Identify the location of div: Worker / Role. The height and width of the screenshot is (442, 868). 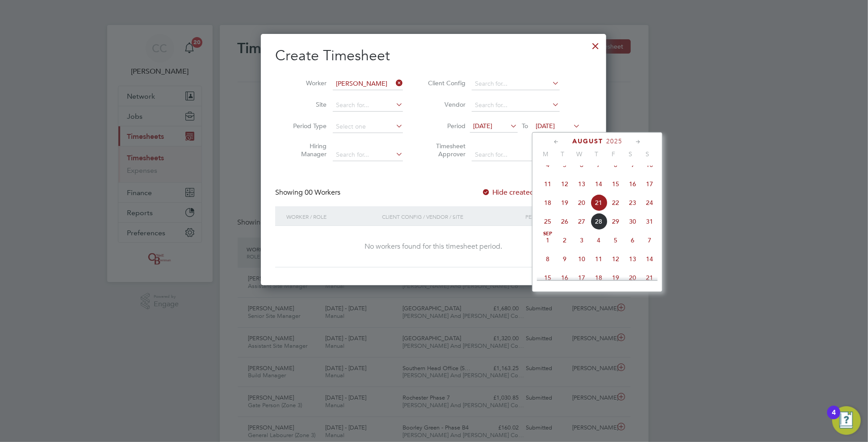
(332, 217).